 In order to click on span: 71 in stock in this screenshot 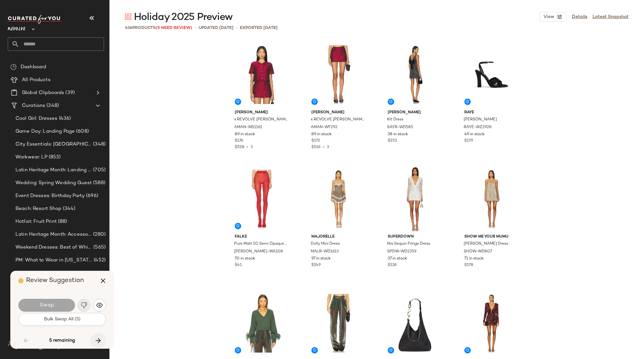, I will do `click(474, 259)`.